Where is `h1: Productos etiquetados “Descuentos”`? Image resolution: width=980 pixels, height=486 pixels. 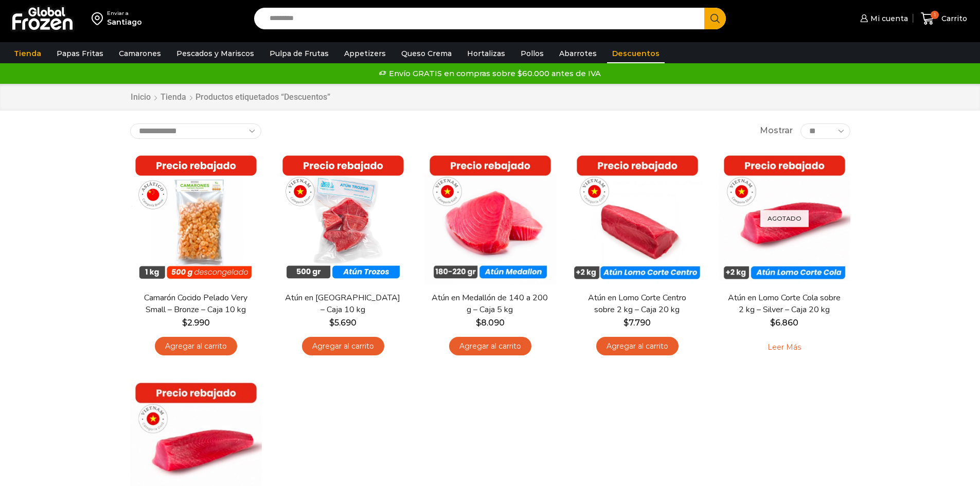
h1: Productos etiquetados “Descuentos” is located at coordinates (263, 97).